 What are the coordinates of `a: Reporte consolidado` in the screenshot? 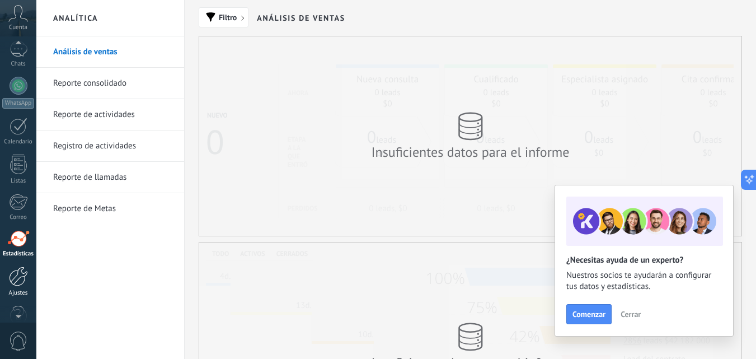 It's located at (113, 83).